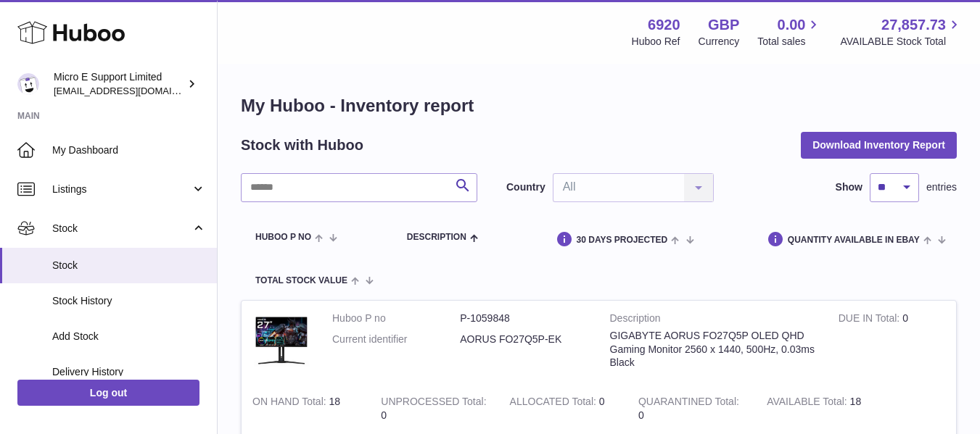  I want to click on span: 0, so click(641, 416).